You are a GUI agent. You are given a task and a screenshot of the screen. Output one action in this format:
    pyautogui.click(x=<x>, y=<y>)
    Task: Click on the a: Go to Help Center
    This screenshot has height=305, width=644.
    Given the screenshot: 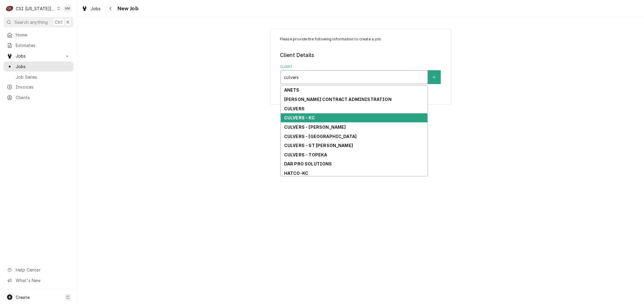 What is the action you would take?
    pyautogui.click(x=38, y=270)
    